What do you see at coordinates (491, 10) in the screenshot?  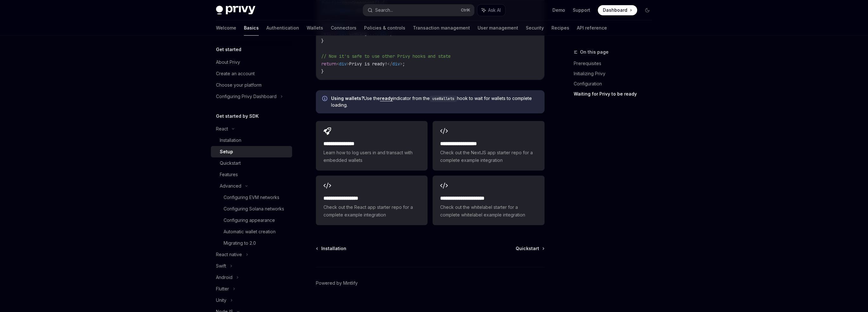 I see `button: Ask AI` at bounding box center [491, 10].